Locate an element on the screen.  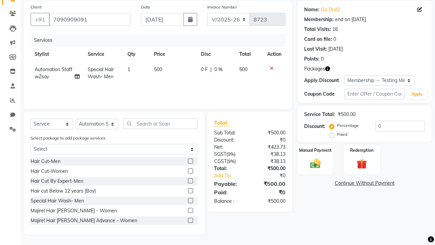
span: Total is located at coordinates (222, 122).